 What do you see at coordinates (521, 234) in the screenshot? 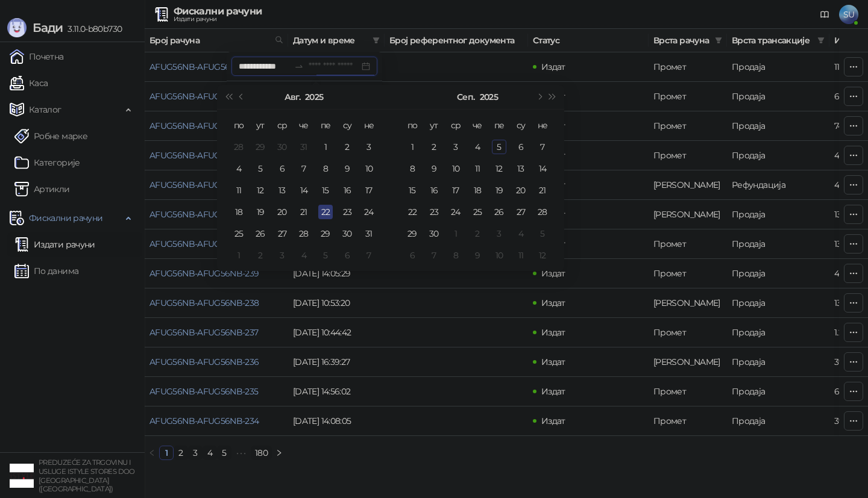
I see `td: 2025-10-04` at bounding box center [521, 234].